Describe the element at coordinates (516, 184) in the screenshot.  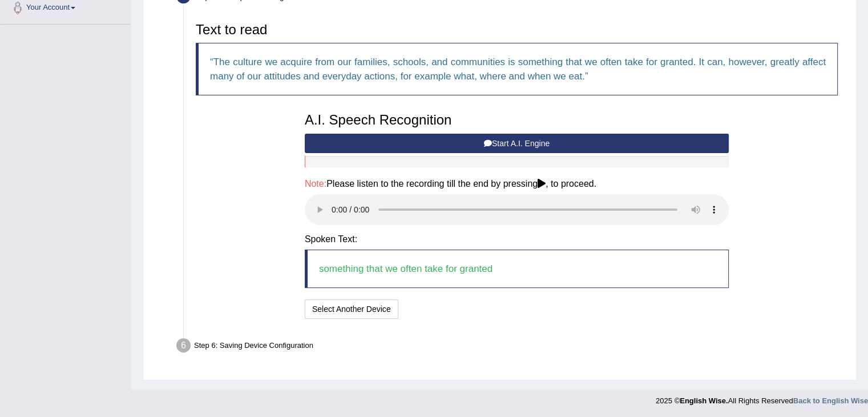
I see `h4: Please listen to the recording till the end by pressing , to proceed.` at that location.